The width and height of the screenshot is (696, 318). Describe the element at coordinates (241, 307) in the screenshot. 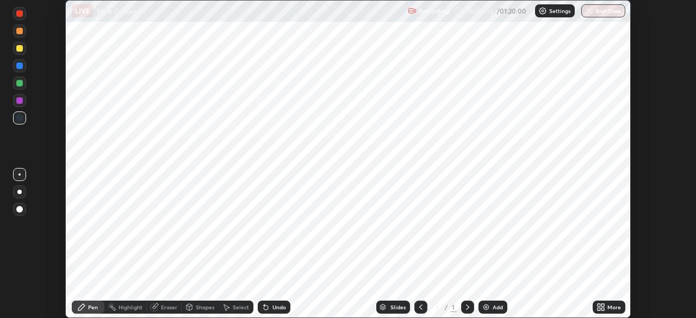

I see `div: Select` at that location.